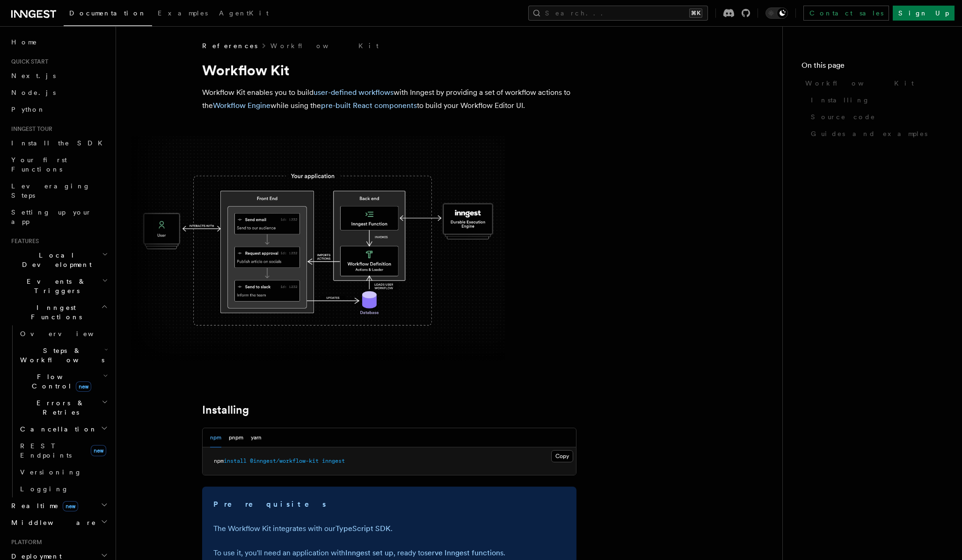  What do you see at coordinates (51, 190) in the screenshot?
I see `span: Leveraging Steps` at bounding box center [51, 190].